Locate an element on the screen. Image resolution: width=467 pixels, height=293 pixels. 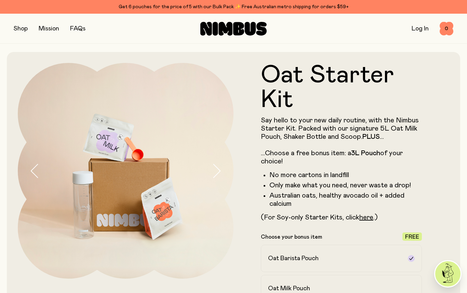
h2: Oat Milk Pouch is located at coordinates (289, 288).